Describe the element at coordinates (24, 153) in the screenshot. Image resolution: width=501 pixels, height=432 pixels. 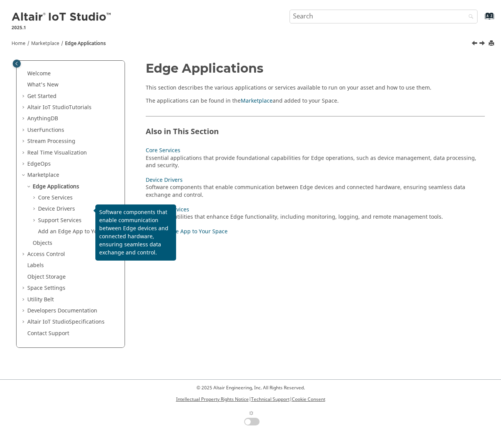
I see `span: Expand Real Time Visualization` at that location.